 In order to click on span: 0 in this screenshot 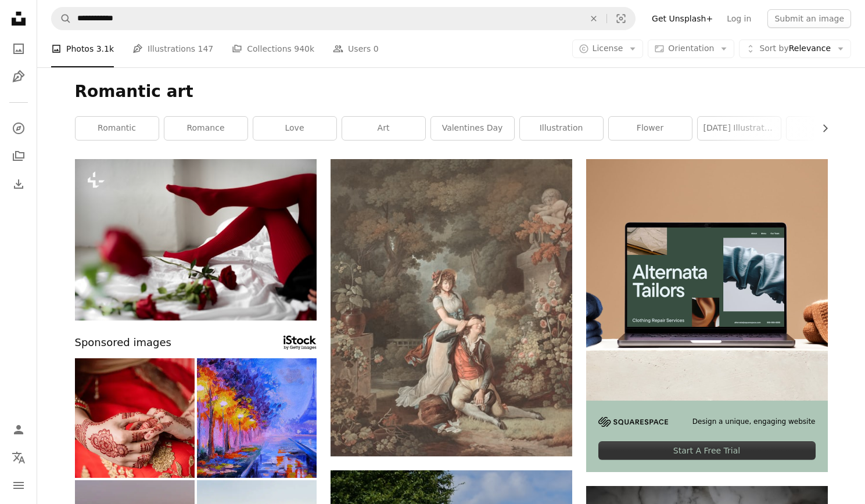, I will do `click(376, 49)`.